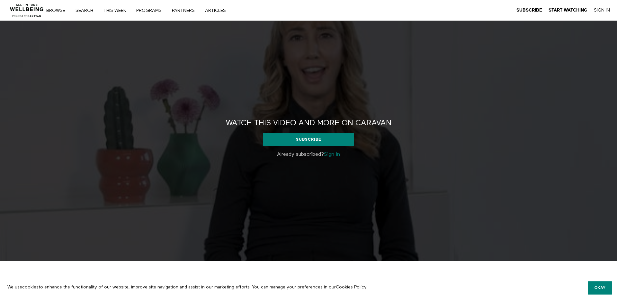 The image size is (617, 300). What do you see at coordinates (568, 10) in the screenshot?
I see `strong: Start Watching` at bounding box center [568, 10].